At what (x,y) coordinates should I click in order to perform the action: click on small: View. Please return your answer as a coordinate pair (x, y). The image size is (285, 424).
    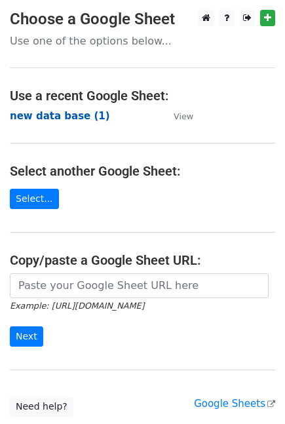
    Looking at the image, I should click on (183, 116).